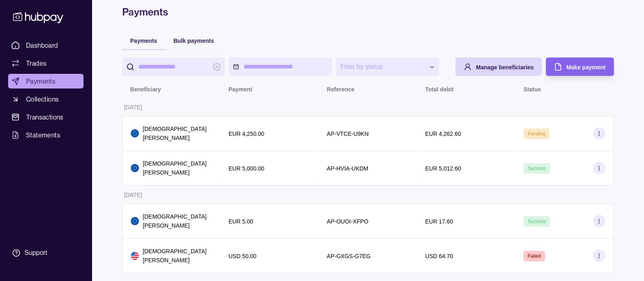 This screenshot has width=644, height=281. Describe the element at coordinates (46, 63) in the screenshot. I see `a: Trades` at that location.